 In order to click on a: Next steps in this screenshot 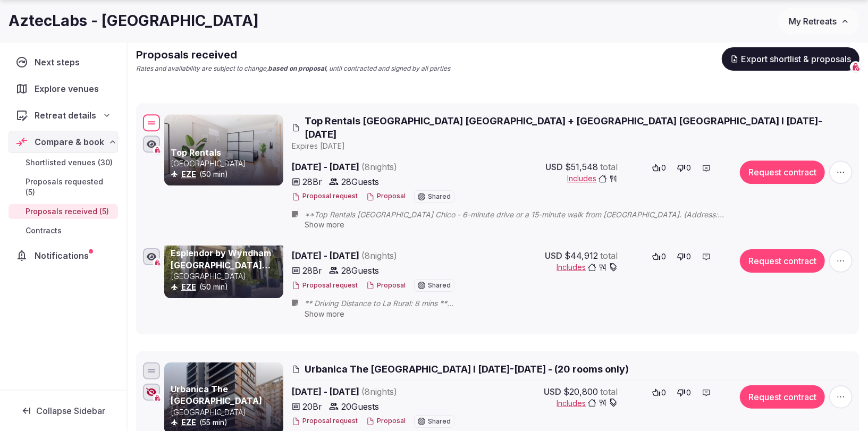, I will do `click(63, 62)`.